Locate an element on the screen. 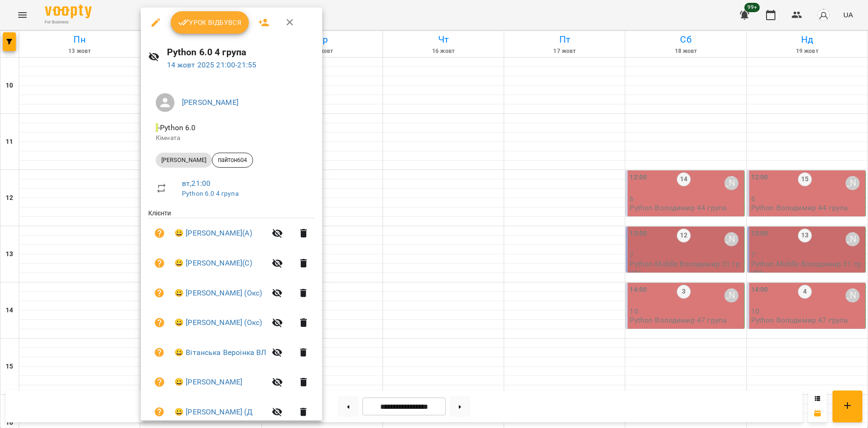  a: вт , 21:00 is located at coordinates (196, 183).